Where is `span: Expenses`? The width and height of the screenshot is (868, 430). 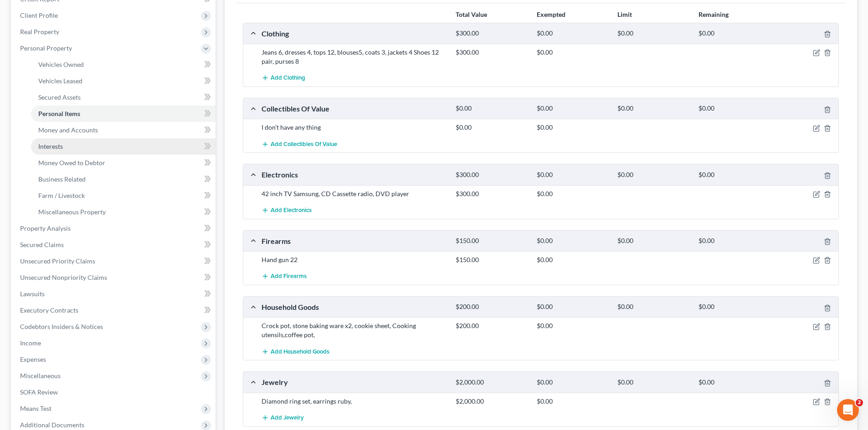
span: Expenses is located at coordinates (33, 359).